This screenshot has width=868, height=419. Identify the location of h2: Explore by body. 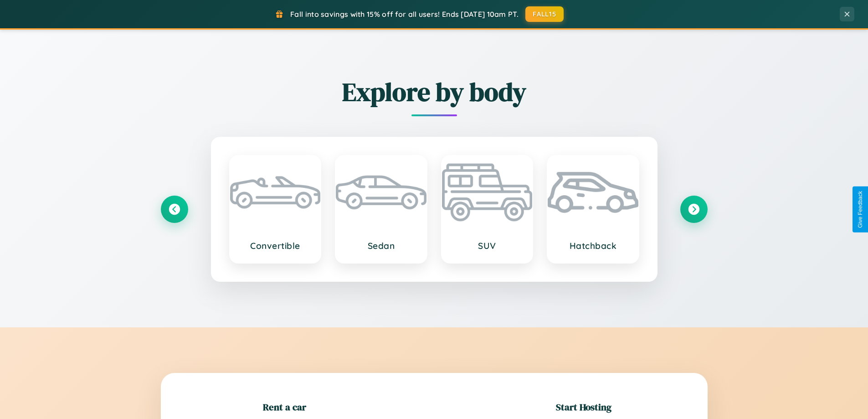
(434, 92).